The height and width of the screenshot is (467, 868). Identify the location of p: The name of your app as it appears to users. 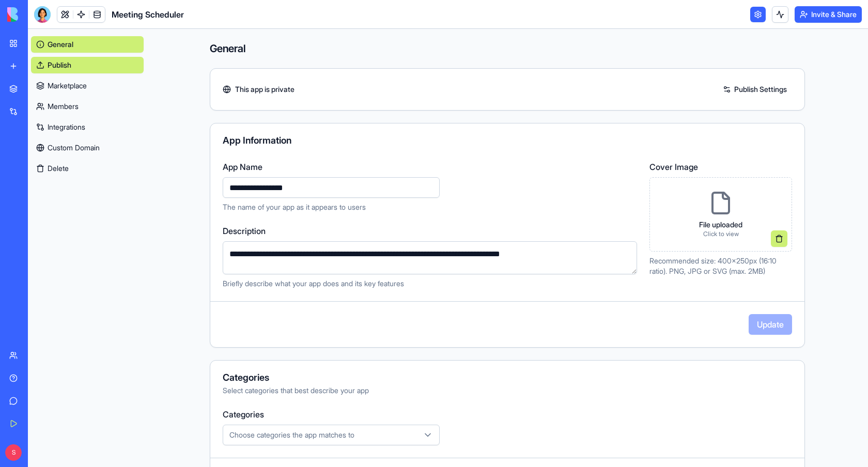
(430, 207).